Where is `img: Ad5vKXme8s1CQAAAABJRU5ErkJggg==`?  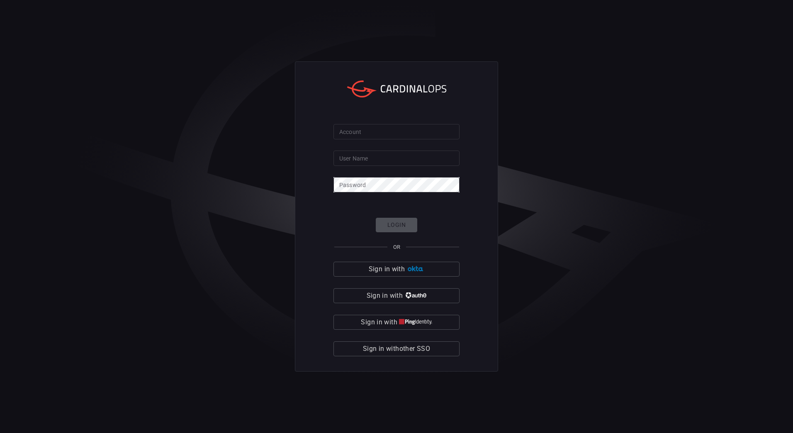
img: Ad5vKXme8s1CQAAAABJRU5ErkJggg== is located at coordinates (415, 269).